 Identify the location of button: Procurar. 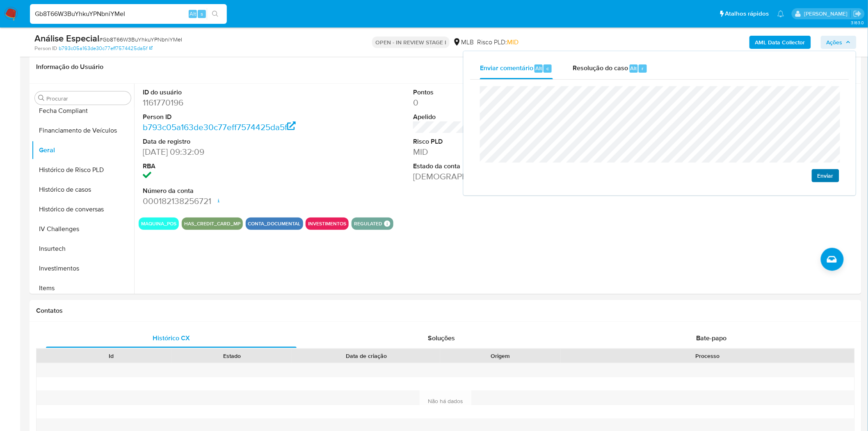
(41, 98).